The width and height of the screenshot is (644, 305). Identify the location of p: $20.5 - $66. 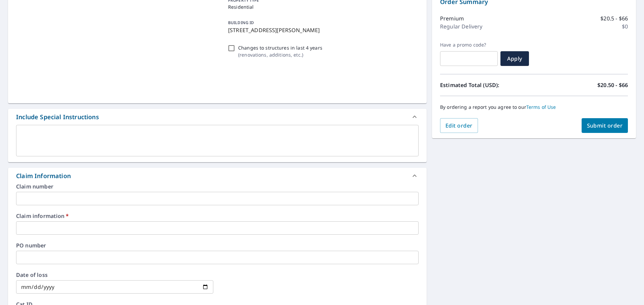
(614, 19).